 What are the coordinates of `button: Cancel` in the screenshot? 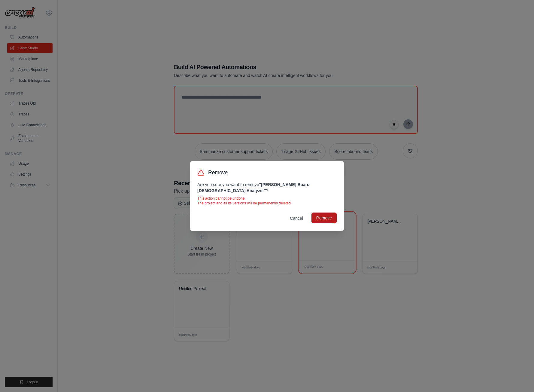 It's located at (296, 218).